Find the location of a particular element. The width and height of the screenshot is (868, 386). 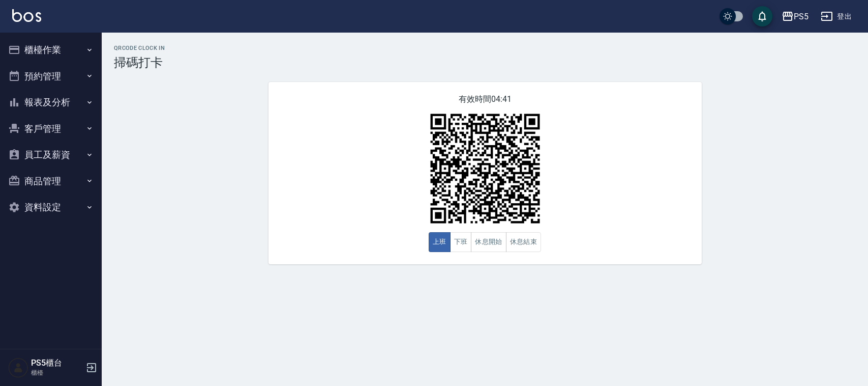

button: 下班 is located at coordinates (461, 241).